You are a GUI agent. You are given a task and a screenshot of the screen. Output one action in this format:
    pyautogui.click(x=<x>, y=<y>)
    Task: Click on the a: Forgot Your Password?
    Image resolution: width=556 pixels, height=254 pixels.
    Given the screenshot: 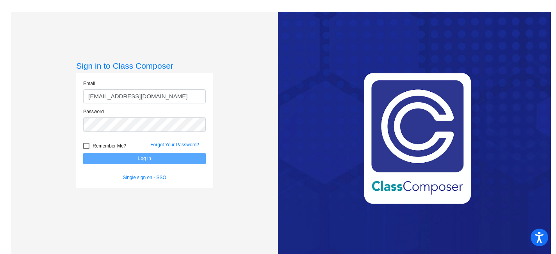 What is the action you would take?
    pyautogui.click(x=174, y=145)
    